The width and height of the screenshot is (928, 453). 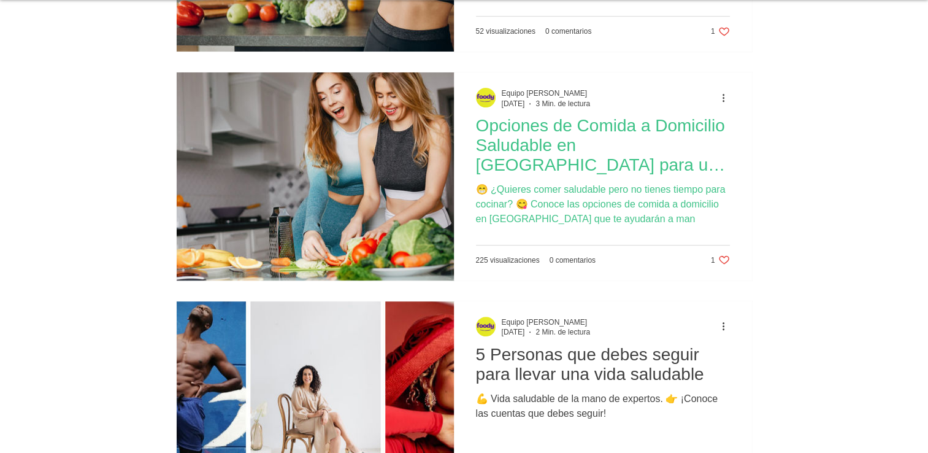 I want to click on div: 😁 ¿Quieres comer saludable pero no tienes tiempo para cocinar? 😋 Conoce las opciones de comida a ..., so click(x=603, y=204).